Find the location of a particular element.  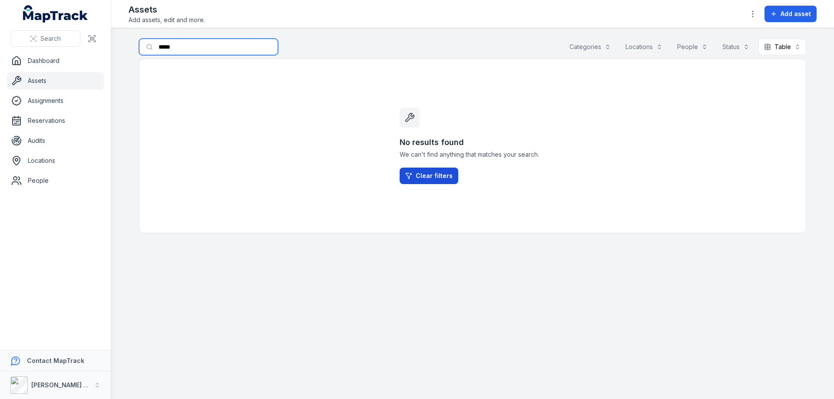

button: Status is located at coordinates (735, 47).